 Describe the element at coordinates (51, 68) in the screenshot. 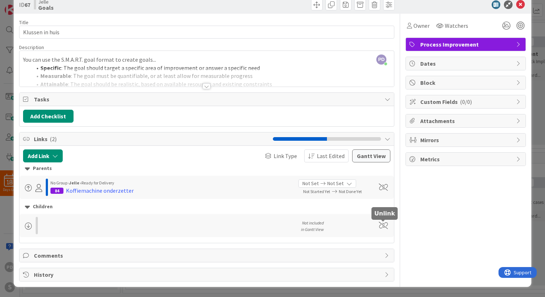

I see `strong: Specific` at that location.